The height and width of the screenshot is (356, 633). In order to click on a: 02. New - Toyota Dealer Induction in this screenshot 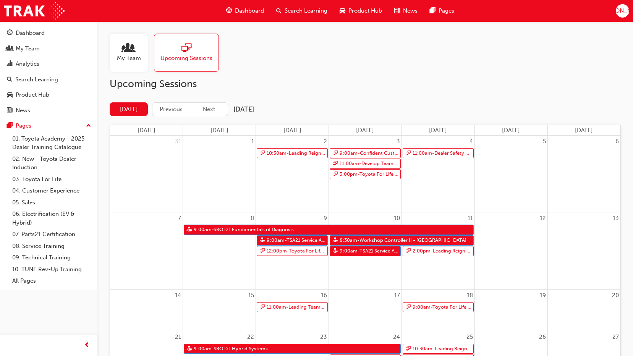, I will do `click(52, 163)`.